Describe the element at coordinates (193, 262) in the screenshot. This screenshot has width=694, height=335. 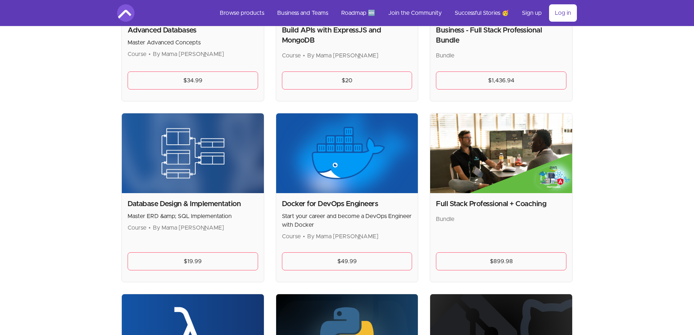
I see `a: $19.99` at that location.